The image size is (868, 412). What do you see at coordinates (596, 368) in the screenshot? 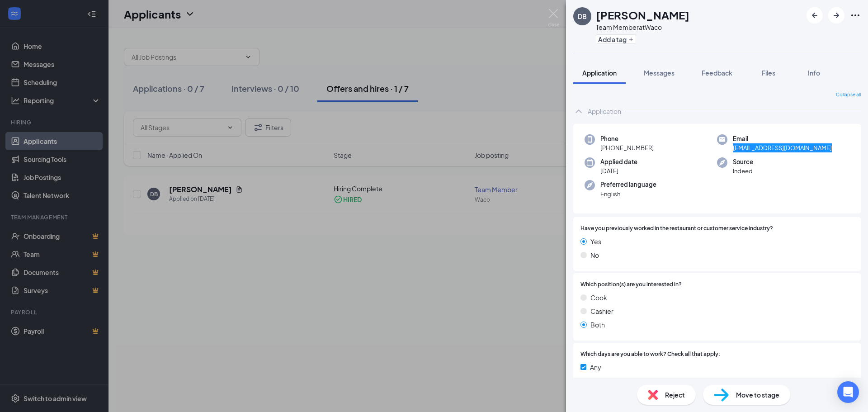
I see `span: Any` at bounding box center [596, 368].